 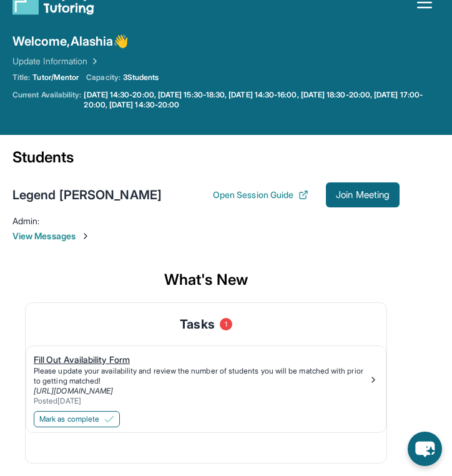 What do you see at coordinates (77, 419) in the screenshot?
I see `button: Mark as complete` at bounding box center [77, 419].